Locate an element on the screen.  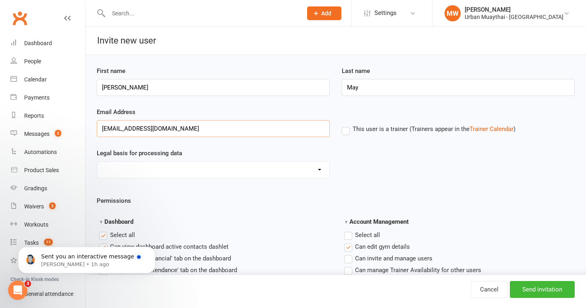
div: Automations is located at coordinates (40, 152).